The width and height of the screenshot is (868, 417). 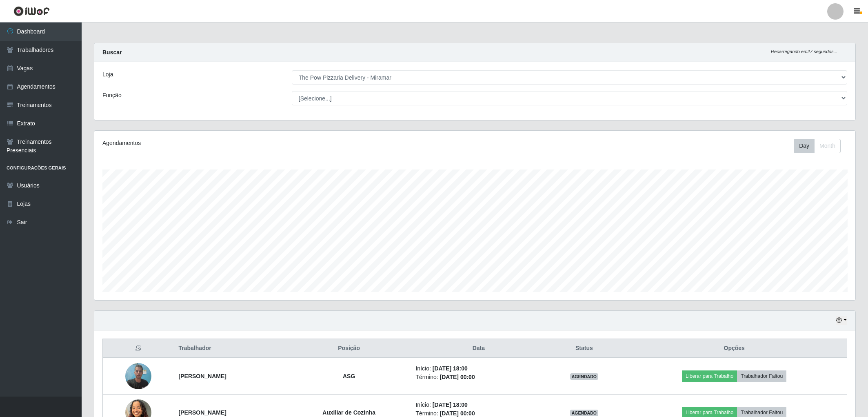 I want to click on th: Data, so click(x=478, y=348).